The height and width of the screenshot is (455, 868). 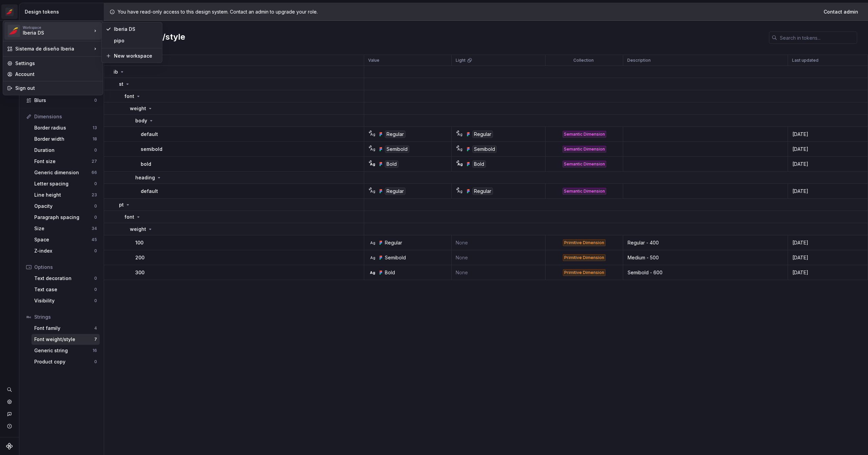 I want to click on div: Workspace, so click(x=57, y=27).